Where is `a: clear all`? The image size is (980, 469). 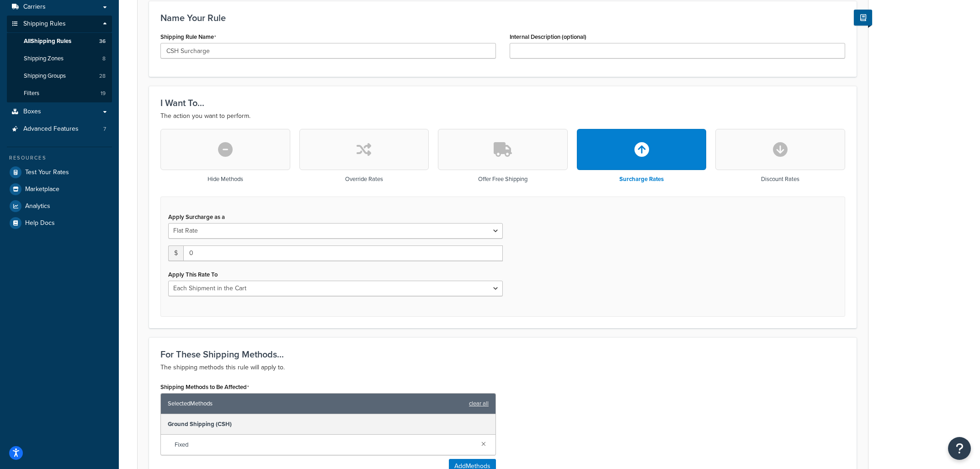
a: clear all is located at coordinates (479, 404).